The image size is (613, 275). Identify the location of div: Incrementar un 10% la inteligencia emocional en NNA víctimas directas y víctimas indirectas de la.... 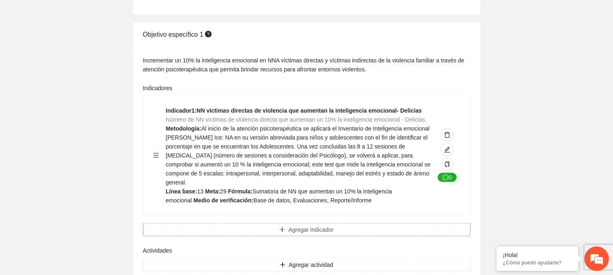
(307, 65).